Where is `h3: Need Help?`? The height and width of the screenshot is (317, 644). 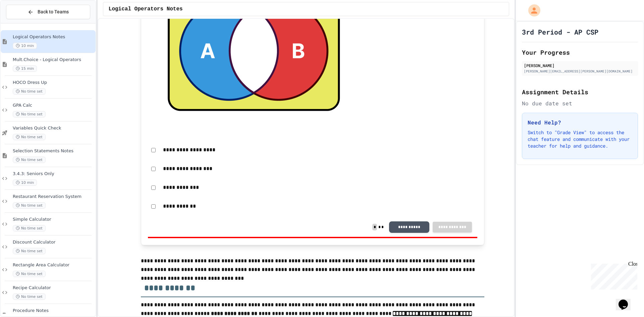
h3: Need Help? is located at coordinates (580, 122).